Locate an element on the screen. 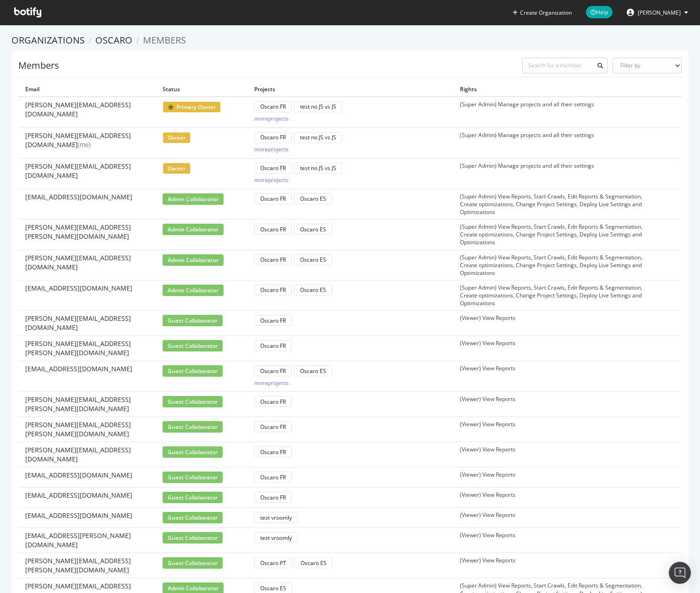  span: (me) is located at coordinates (85, 144).